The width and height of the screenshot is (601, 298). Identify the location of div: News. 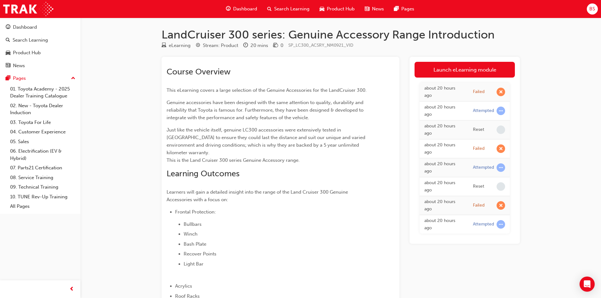
(19, 66).